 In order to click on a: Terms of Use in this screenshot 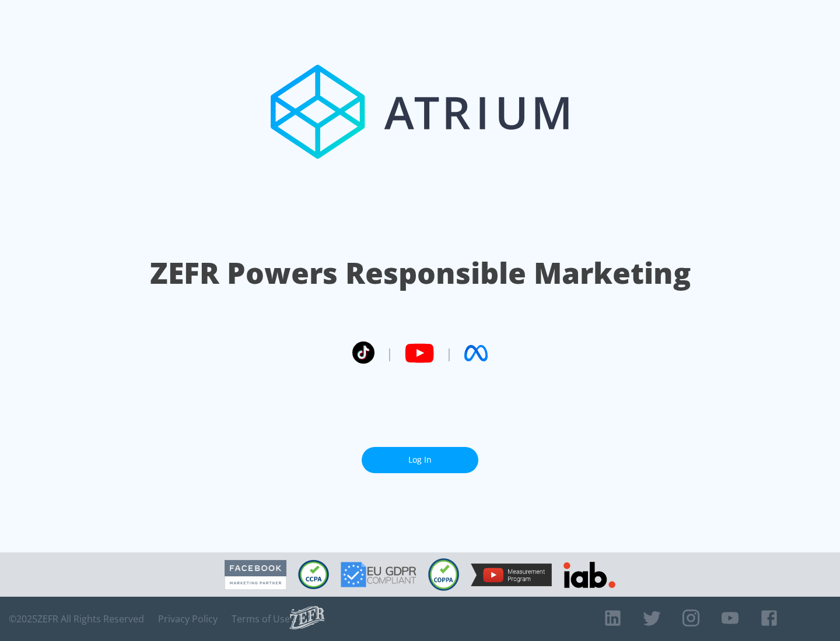, I will do `click(261, 619)`.